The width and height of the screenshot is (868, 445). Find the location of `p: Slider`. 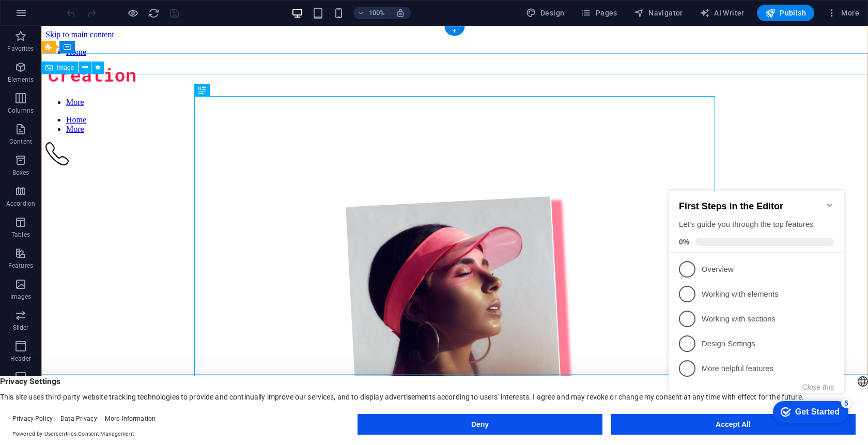

p: Slider is located at coordinates (21, 328).